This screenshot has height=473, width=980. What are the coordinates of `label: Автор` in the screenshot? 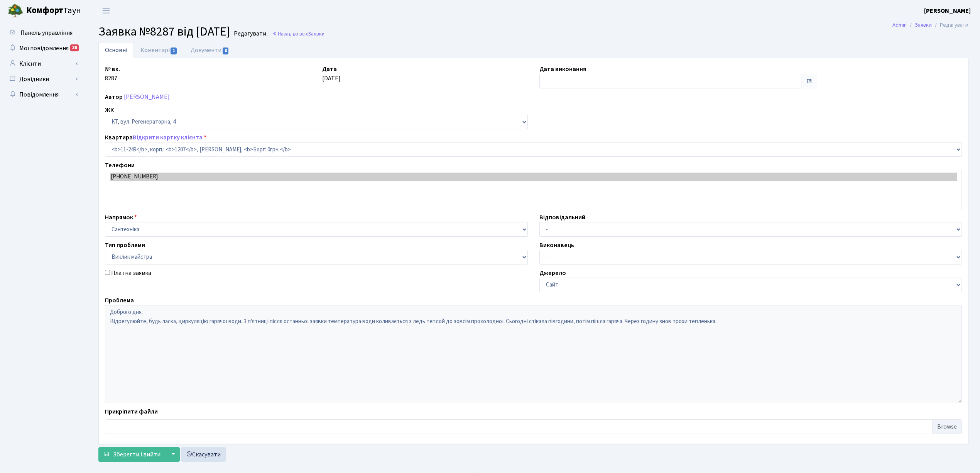 It's located at (114, 97).